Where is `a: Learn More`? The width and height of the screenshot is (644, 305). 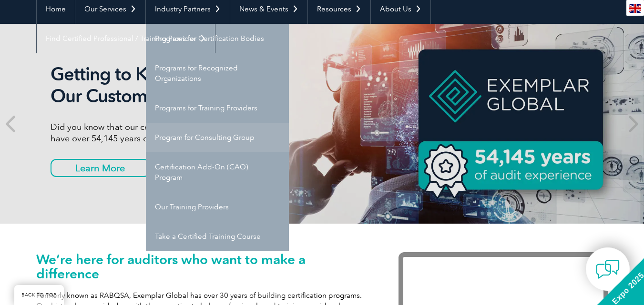 a: Learn More is located at coordinates (100, 168).